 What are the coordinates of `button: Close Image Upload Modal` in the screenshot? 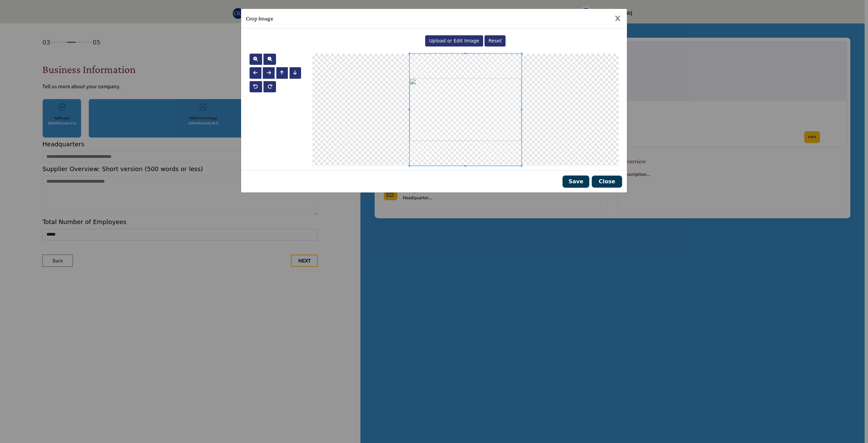 It's located at (618, 19).